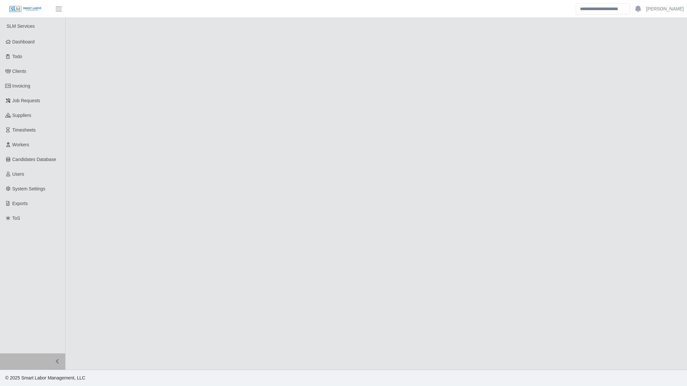 Image resolution: width=687 pixels, height=386 pixels. I want to click on span: ToS, so click(16, 218).